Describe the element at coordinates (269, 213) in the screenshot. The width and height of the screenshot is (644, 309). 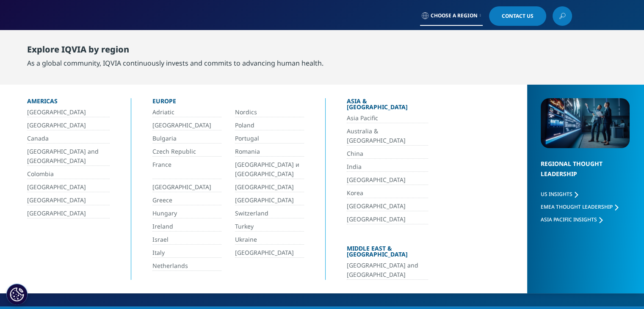
I see `a: Switzerland` at that location.